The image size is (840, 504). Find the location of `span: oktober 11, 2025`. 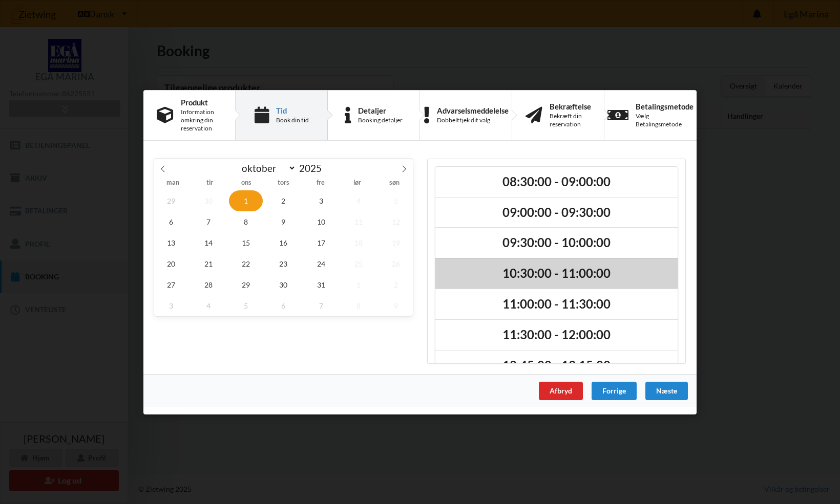

span: oktober 11, 2025 is located at coordinates (359, 221).